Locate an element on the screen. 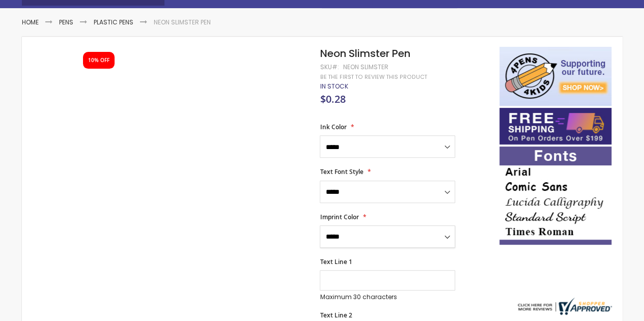 This screenshot has width=644, height=321. span: Text Line 1 is located at coordinates (335, 261).